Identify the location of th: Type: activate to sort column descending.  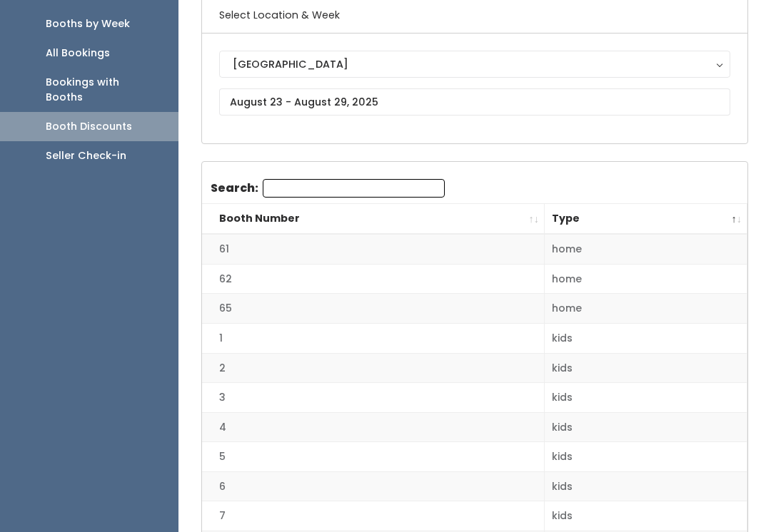
(646, 219).